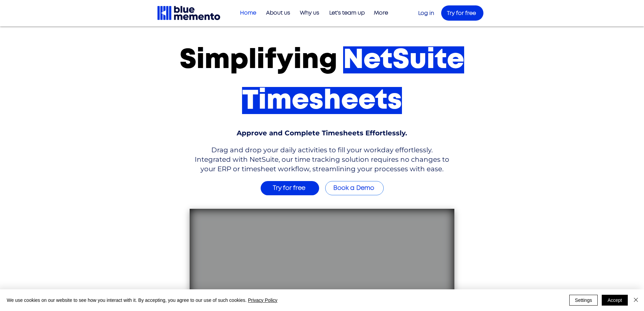 This screenshot has width=644, height=311. Describe the element at coordinates (584, 300) in the screenshot. I see `button: Settings` at that location.